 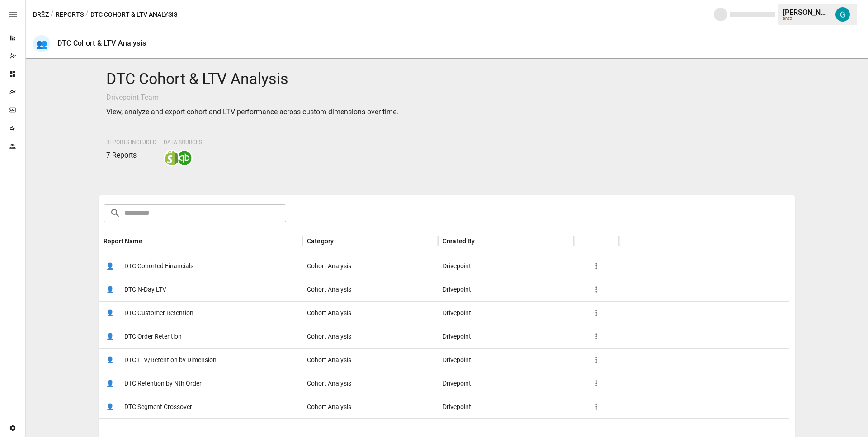 I want to click on div: Created By, so click(x=459, y=241).